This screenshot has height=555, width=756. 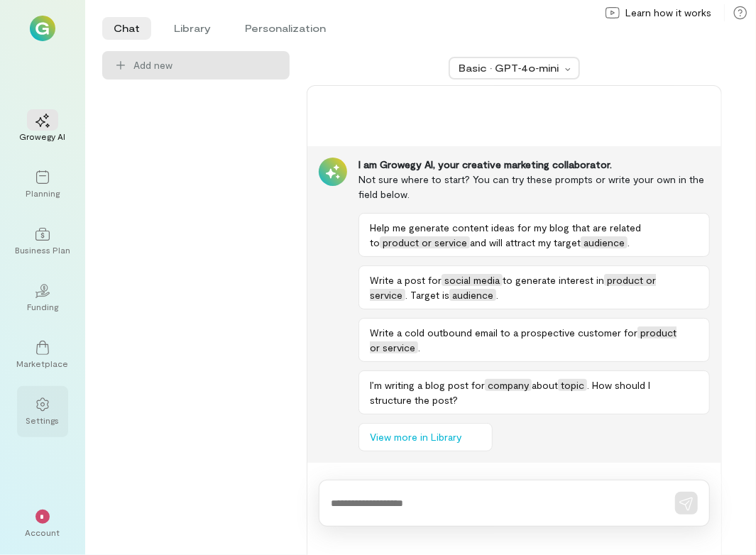 What do you see at coordinates (43, 298) in the screenshot?
I see `a: Funding` at bounding box center [43, 298].